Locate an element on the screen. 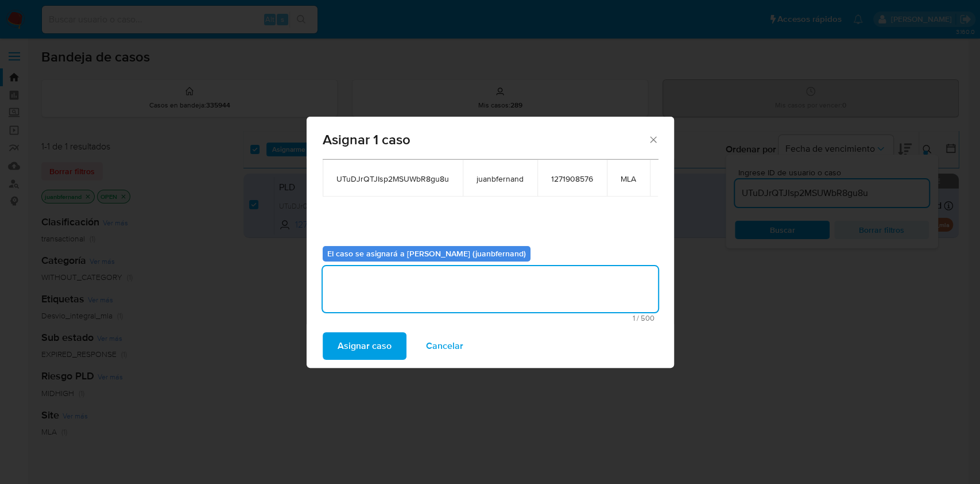 This screenshot has height=484, width=980. span: Asignar 1 caso is located at coordinates (486, 140).